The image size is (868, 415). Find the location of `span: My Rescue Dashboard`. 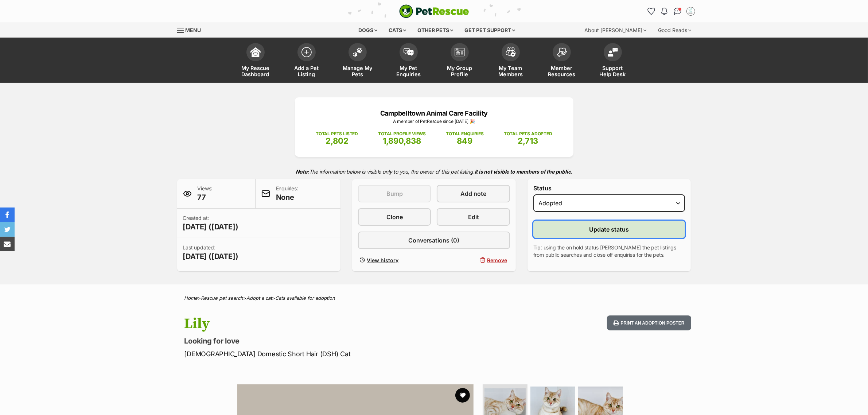

span: My Rescue Dashboard is located at coordinates (256, 71).